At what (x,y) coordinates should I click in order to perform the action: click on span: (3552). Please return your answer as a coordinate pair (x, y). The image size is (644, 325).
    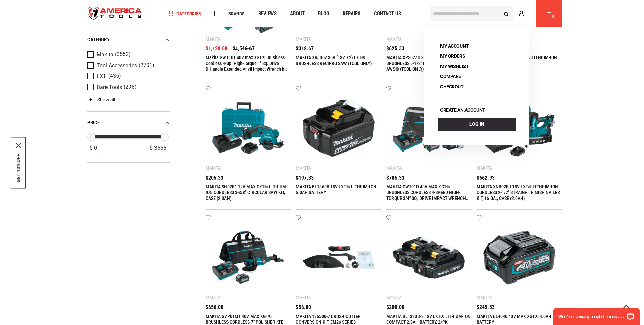
    Looking at the image, I should click on (123, 55).